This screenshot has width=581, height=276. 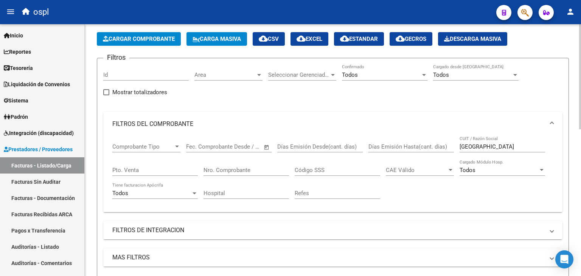 I want to click on button: EXCEL, so click(x=309, y=39).